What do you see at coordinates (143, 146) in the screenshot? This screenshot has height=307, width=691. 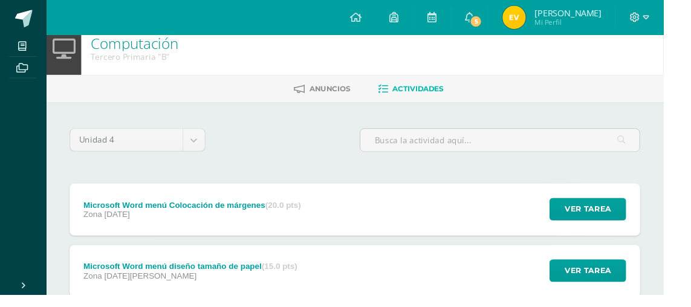 I see `a: Unidad 4` at bounding box center [143, 146].